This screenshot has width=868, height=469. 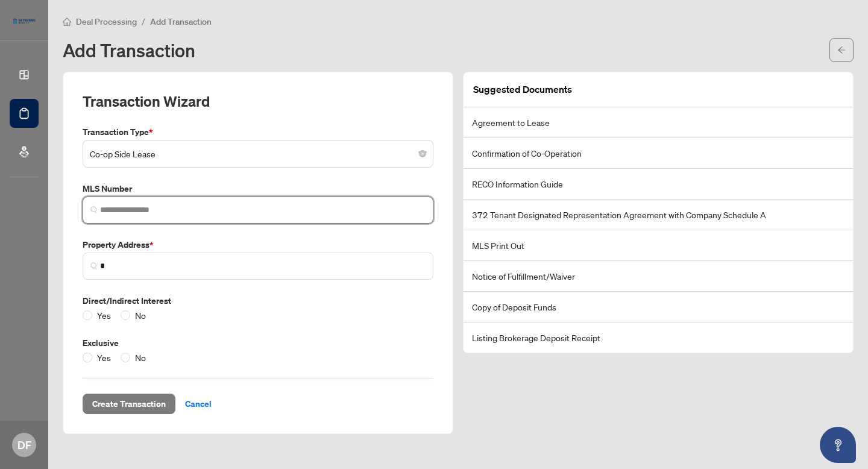 What do you see at coordinates (258, 154) in the screenshot?
I see `span: Co-op Side Lease` at bounding box center [258, 154].